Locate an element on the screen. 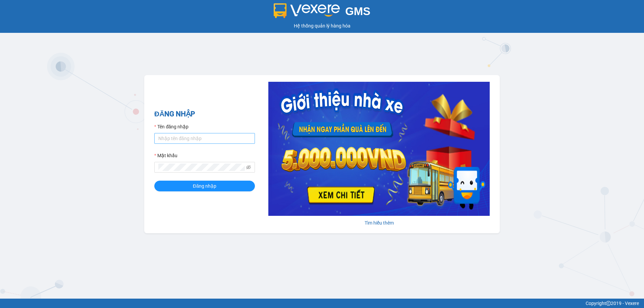 This screenshot has height=308, width=644. button: Đăng nhập is located at coordinates (204, 186).